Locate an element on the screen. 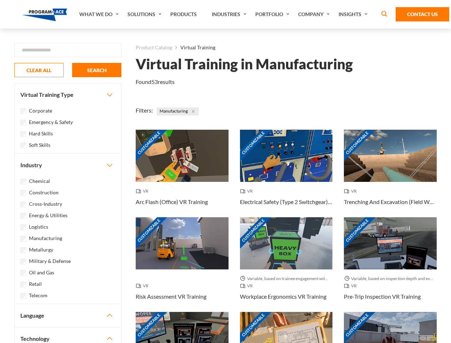  label: Hard Skills is located at coordinates (41, 134).